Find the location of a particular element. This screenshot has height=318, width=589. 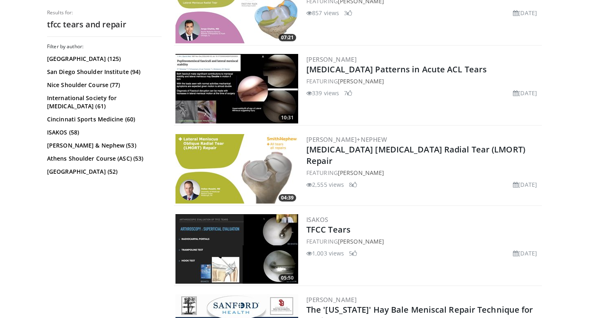

a: TFCC Tears is located at coordinates (329, 230).